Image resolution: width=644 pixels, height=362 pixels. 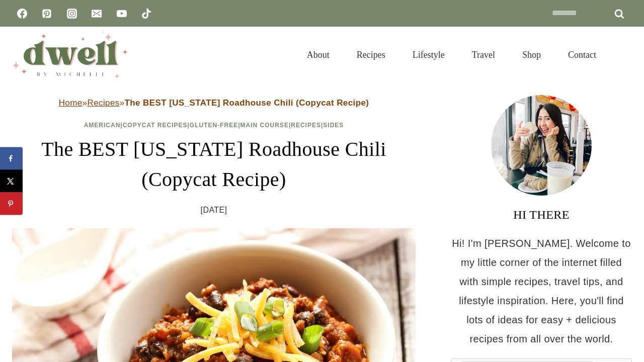 I want to click on h3: HI THERE, so click(x=542, y=215).